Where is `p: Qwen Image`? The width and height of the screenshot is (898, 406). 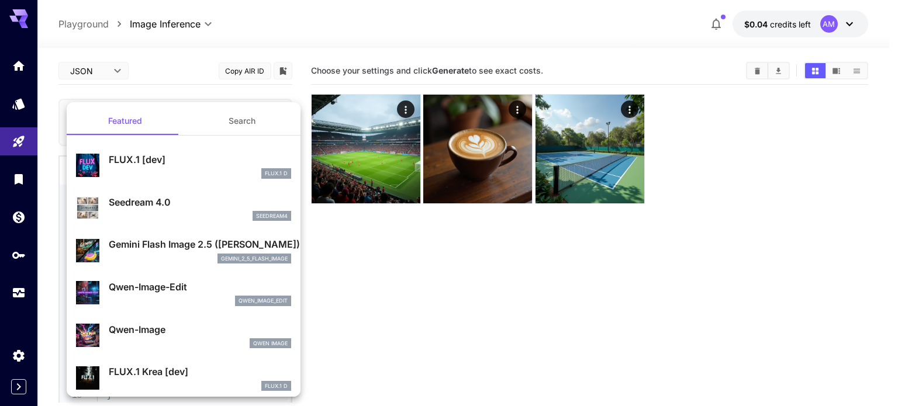
p: Qwen Image is located at coordinates (270, 344).